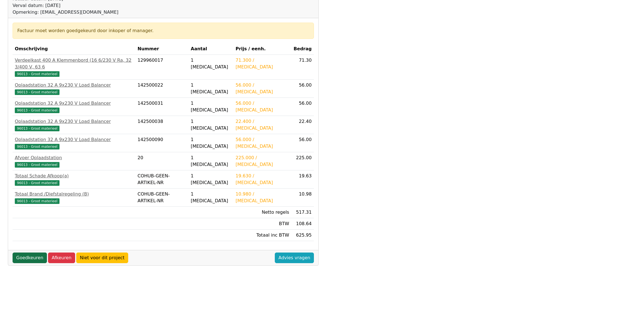 The height and width of the screenshot is (326, 644). What do you see at coordinates (74, 179) in the screenshot?
I see `a: Totaal Schade Afkoop(a)96013 - Groot materieel` at bounding box center [74, 179].